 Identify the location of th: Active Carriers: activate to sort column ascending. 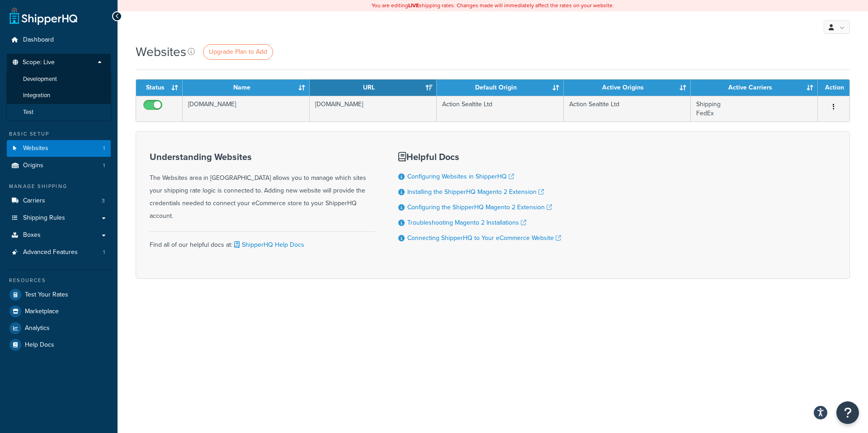
(754, 88).